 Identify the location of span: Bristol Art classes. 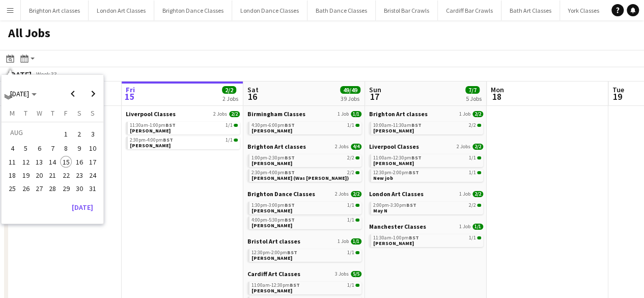
(274, 241).